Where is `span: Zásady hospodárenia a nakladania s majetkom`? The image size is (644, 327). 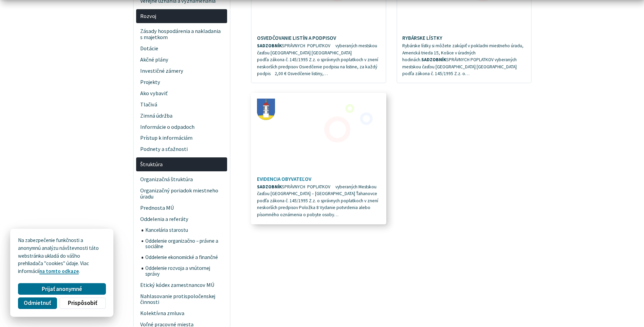 span: Zásady hospodárenia a nakladania s majetkom is located at coordinates (182, 34).